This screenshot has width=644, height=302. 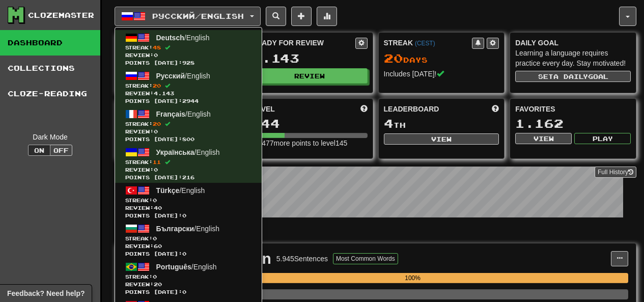 What do you see at coordinates (175, 152) in the screenshot?
I see `span: Українська` at bounding box center [175, 152].